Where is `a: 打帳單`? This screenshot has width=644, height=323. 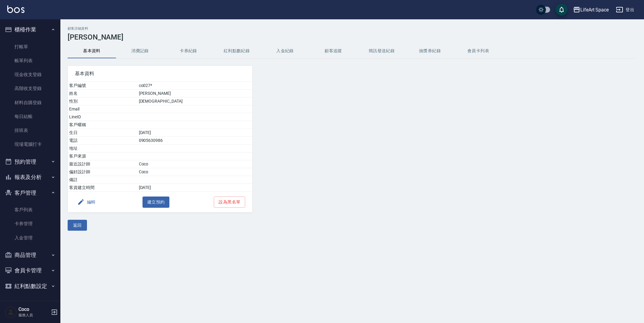
a: 打帳單 is located at coordinates (30, 47).